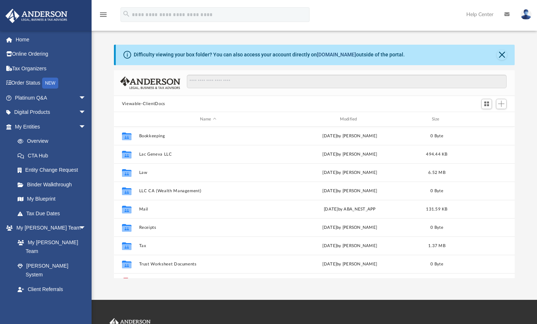 This screenshot has height=324, width=537. Describe the element at coordinates (103, 16) in the screenshot. I see `a: menu` at that location.